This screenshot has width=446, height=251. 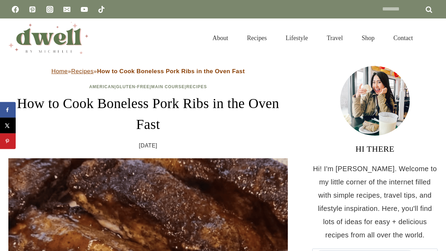 What do you see at coordinates (67, 9) in the screenshot?
I see `a: Email` at bounding box center [67, 9].